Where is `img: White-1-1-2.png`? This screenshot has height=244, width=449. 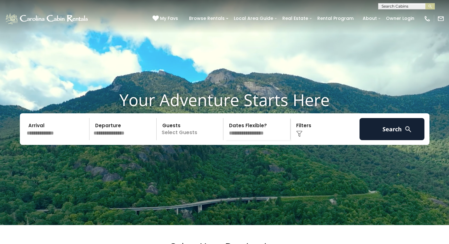
img: White-1-1-2.png is located at coordinates (47, 19).